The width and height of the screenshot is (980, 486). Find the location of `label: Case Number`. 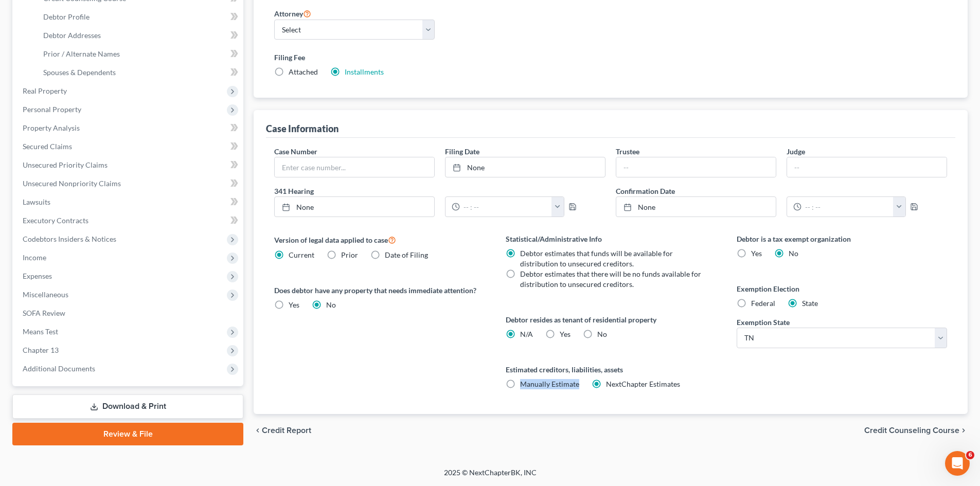

label: Case Number is located at coordinates (296, 151).